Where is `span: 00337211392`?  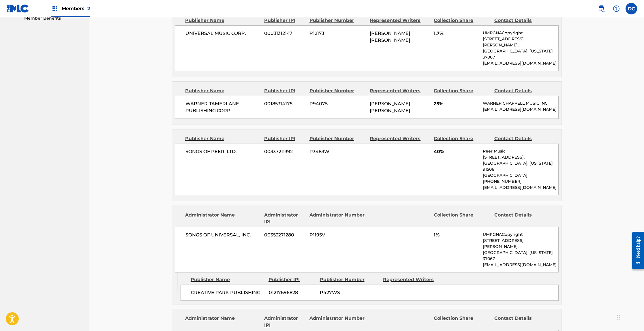
span: 00337211392 is located at coordinates (284, 152).